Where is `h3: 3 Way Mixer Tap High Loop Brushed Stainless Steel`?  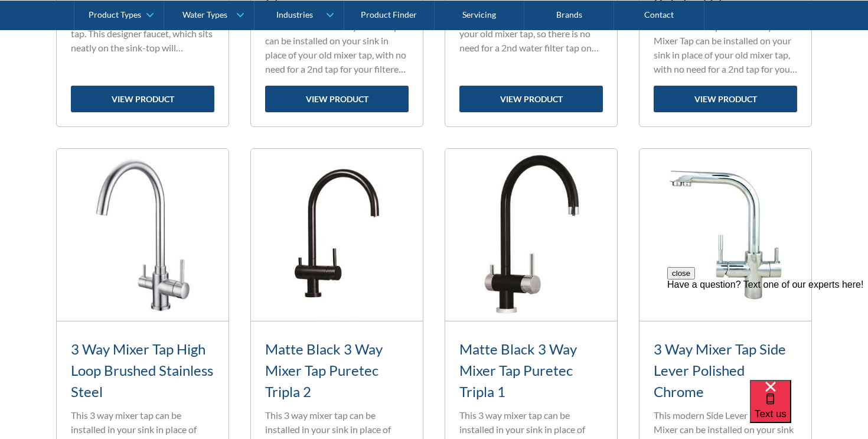
h3: 3 Way Mixer Tap High Loop Brushed Stainless Steel is located at coordinates (142, 371).